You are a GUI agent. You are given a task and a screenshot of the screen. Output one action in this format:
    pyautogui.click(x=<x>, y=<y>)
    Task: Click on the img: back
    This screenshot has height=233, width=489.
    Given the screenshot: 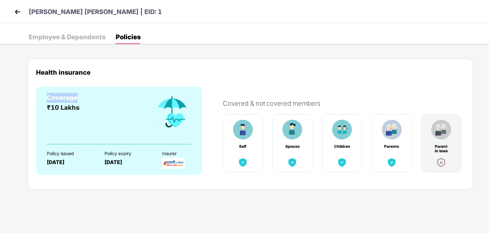 What is the action you would take?
    pyautogui.click(x=18, y=12)
    